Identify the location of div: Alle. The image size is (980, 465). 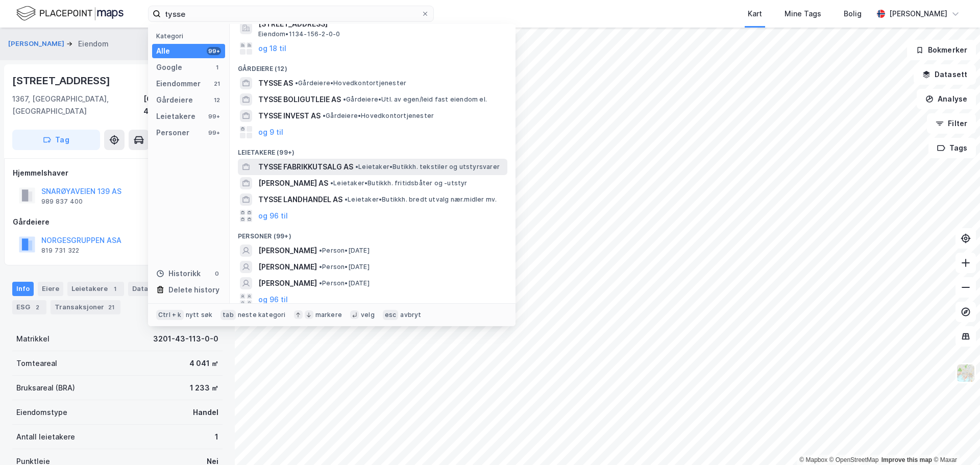
(163, 51).